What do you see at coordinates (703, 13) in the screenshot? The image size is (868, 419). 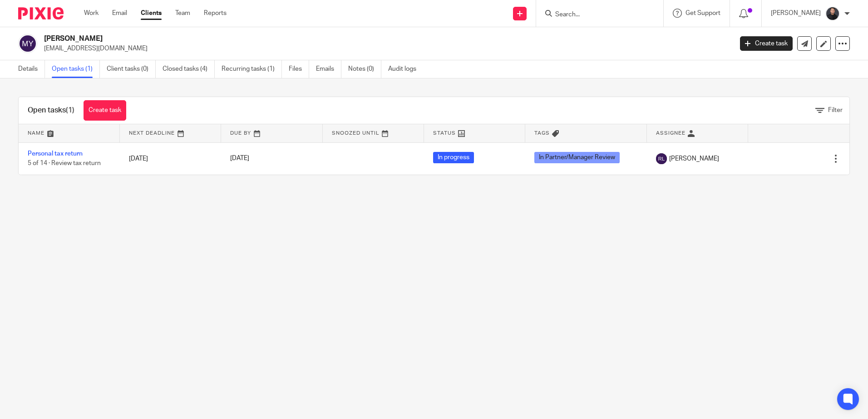 I see `span: Get Support` at bounding box center [703, 13].